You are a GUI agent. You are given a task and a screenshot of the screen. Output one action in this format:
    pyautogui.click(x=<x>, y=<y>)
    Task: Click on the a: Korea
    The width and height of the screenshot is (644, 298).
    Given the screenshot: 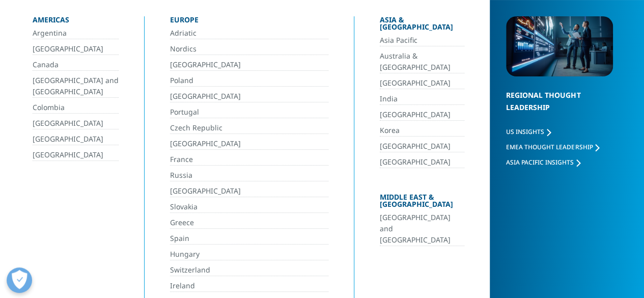 What is the action you would take?
    pyautogui.click(x=422, y=131)
    